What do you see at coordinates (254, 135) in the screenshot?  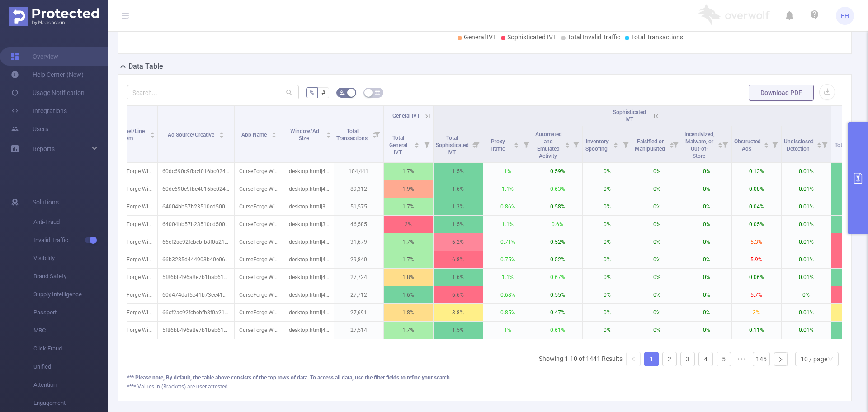 I see `span: App Name` at bounding box center [254, 135].